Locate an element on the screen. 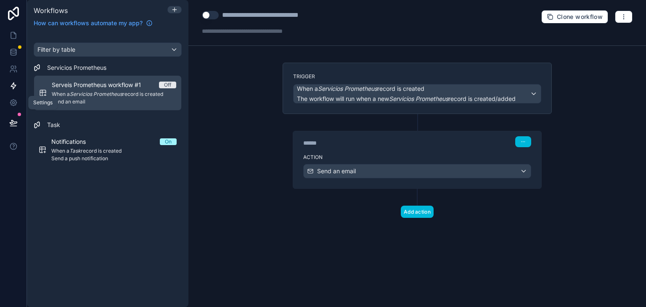 The height and width of the screenshot is (307, 646). a: How can workflows automate my app? is located at coordinates (93, 23).